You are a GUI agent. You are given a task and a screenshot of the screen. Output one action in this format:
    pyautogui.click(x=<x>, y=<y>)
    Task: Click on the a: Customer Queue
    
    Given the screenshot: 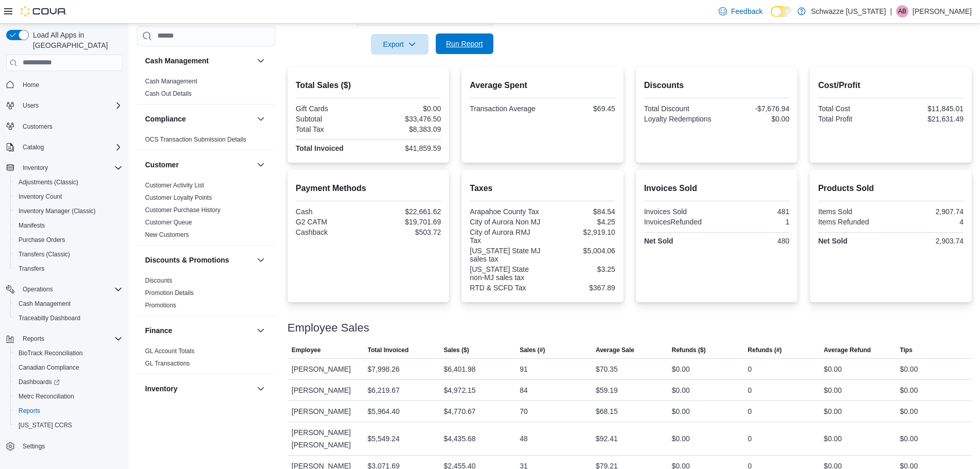 What is the action you would take?
    pyautogui.click(x=168, y=223)
    